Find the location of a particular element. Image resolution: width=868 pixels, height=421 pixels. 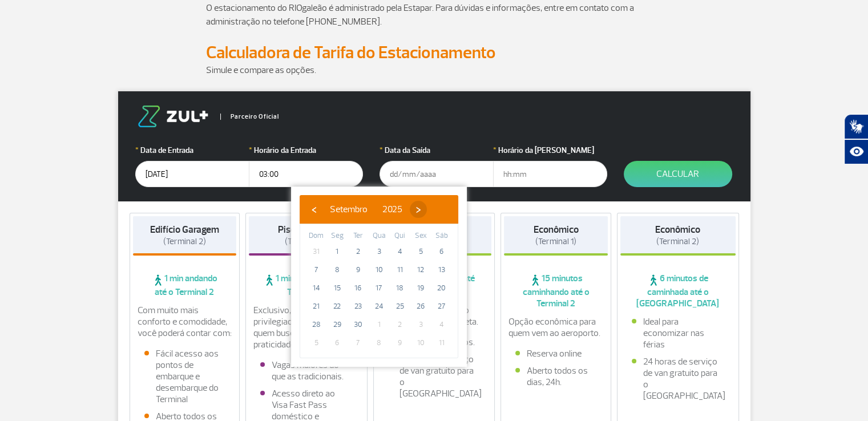

span: Parceiro Oficial is located at coordinates (250, 117).